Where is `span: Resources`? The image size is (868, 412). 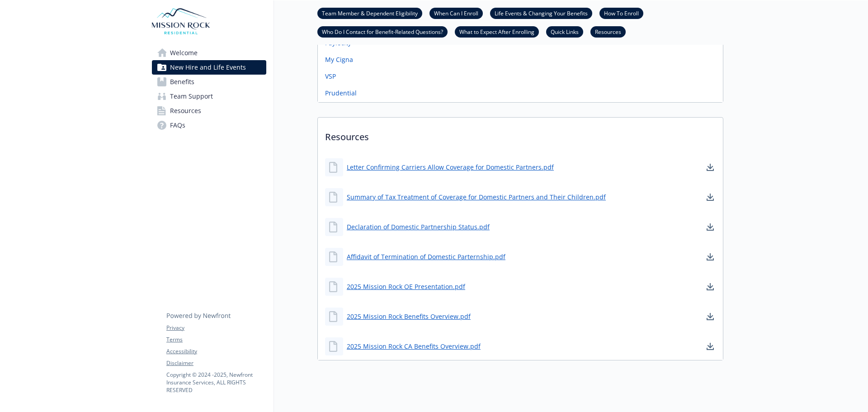 span: Resources is located at coordinates (185, 111).